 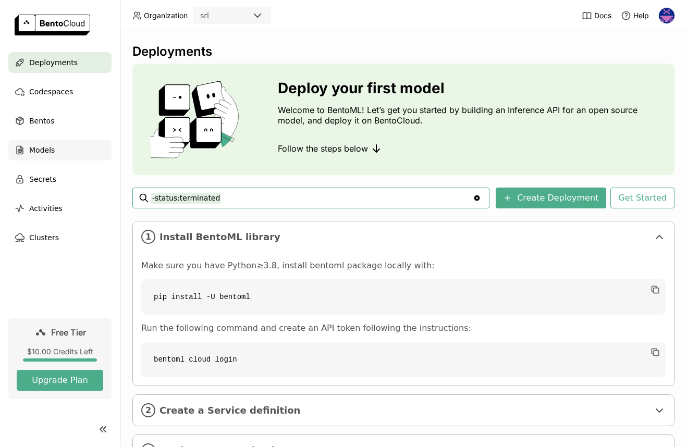 What do you see at coordinates (60, 358) in the screenshot?
I see `a: Free Tier$10.00 Credits LeftUpgrade Plan` at bounding box center [60, 358].